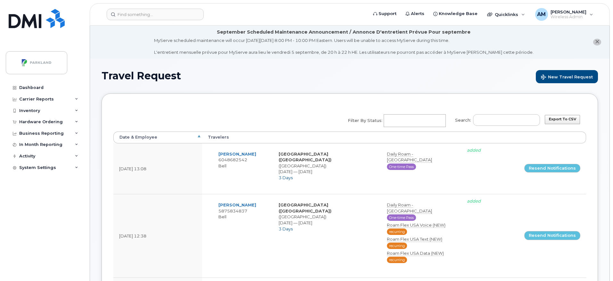 The image size is (613, 281). What do you see at coordinates (416, 225) in the screenshot?
I see `span: Roam Flex USA Voice (NEW)` at bounding box center [416, 225].